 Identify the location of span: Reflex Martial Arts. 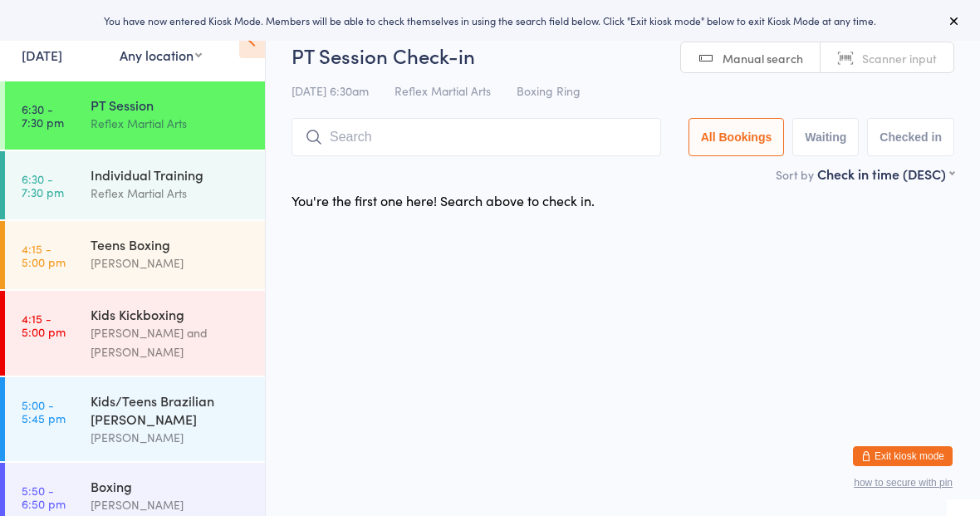
(443, 90).